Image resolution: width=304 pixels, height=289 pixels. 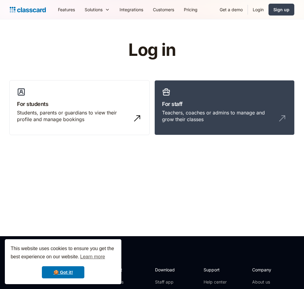 I want to click on a: Pricing, so click(x=191, y=9).